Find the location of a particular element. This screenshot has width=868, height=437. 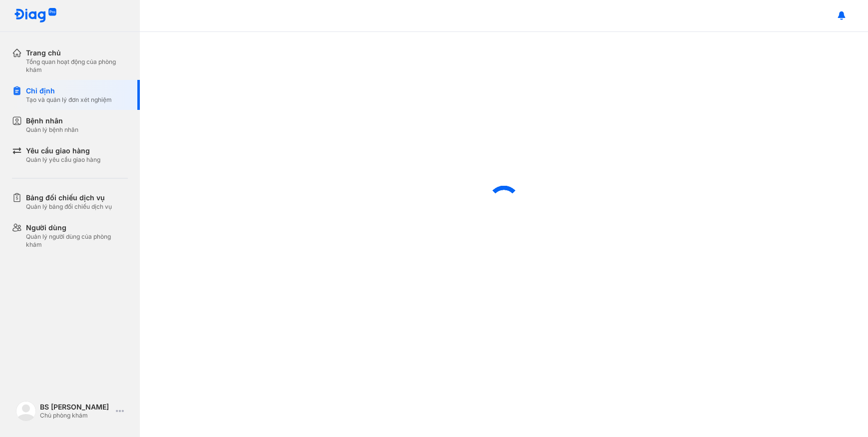

div: Tổng quan hoạt động của phòng khám is located at coordinates (77, 66).